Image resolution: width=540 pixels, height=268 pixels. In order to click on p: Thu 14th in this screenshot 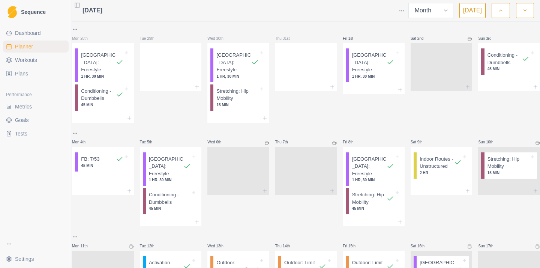, I will do `click(287, 246)`.